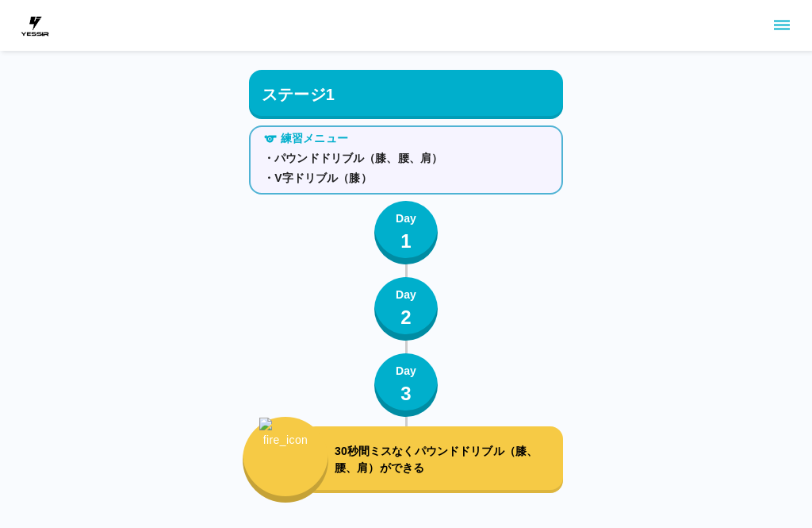  Describe the element at coordinates (406, 158) in the screenshot. I see `p: ・パウンドドリブル（膝、腰、肩）` at that location.